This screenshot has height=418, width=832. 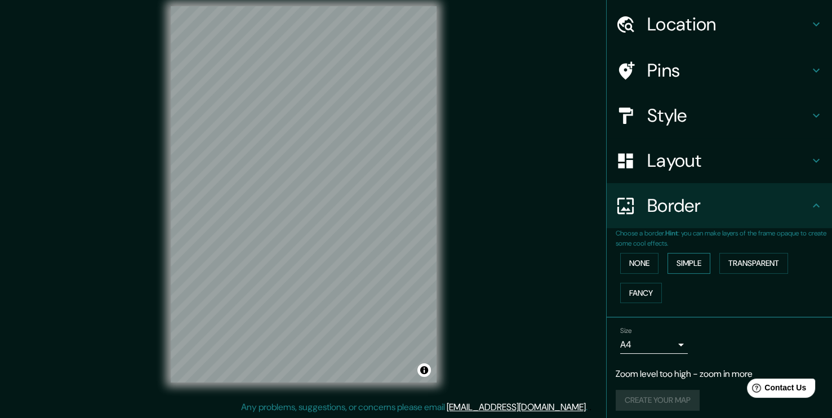 I want to click on button: Fancy, so click(x=641, y=293).